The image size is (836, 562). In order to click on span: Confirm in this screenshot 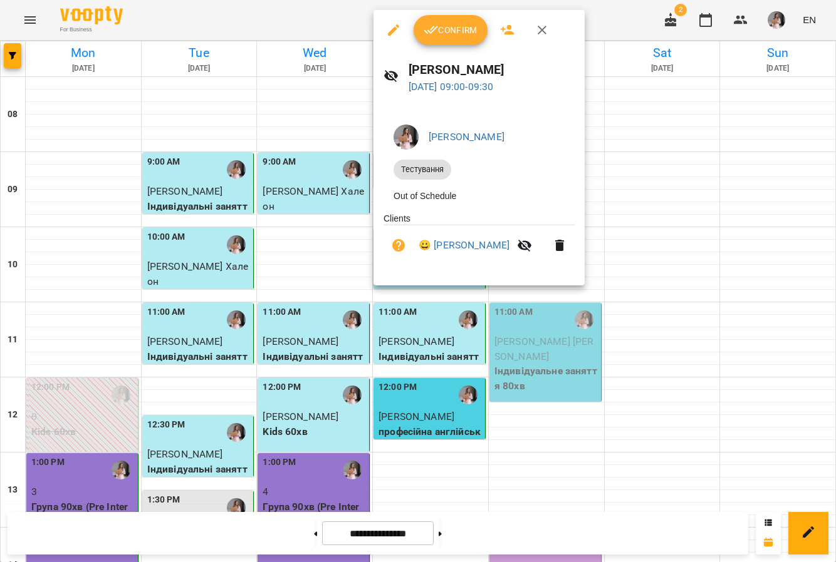, I will do `click(450, 30)`.